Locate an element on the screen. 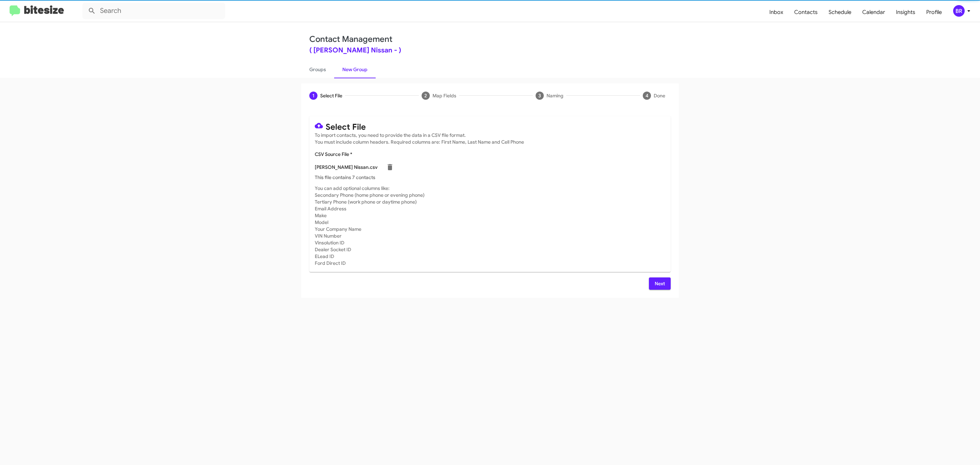 The image size is (980, 465). a: Groups is located at coordinates (318, 69).